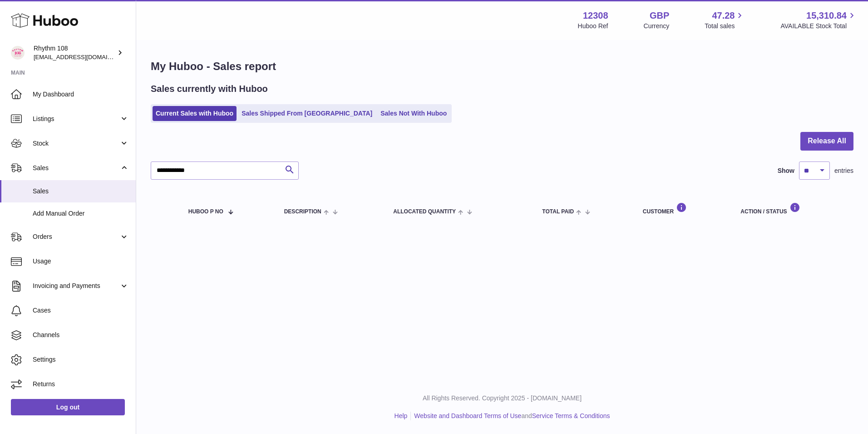 Image resolution: width=868 pixels, height=434 pixels. Describe the element at coordinates (424, 211) in the screenshot. I see `span: ALLOCATED Quantity` at that location.